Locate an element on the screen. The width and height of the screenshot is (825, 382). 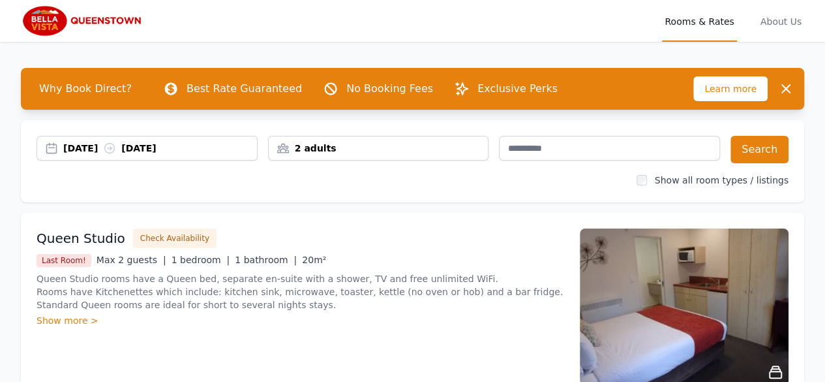
h3: Queen Studio is located at coordinates (81, 238).